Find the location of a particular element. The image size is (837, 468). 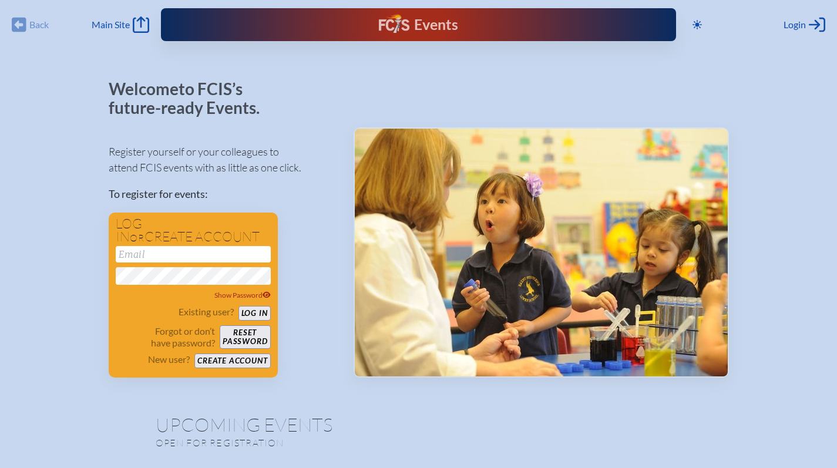

span: Main Site is located at coordinates (110, 25).